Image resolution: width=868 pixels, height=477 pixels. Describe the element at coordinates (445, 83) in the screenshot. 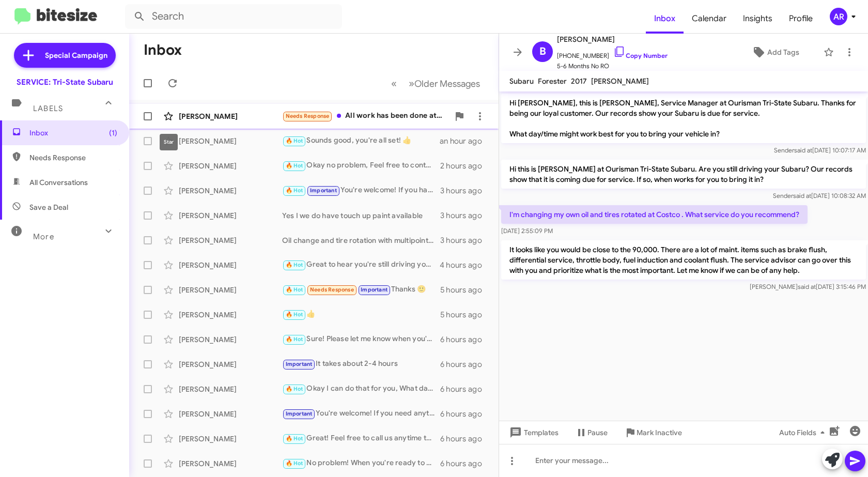

I see `button: Next` at that location.